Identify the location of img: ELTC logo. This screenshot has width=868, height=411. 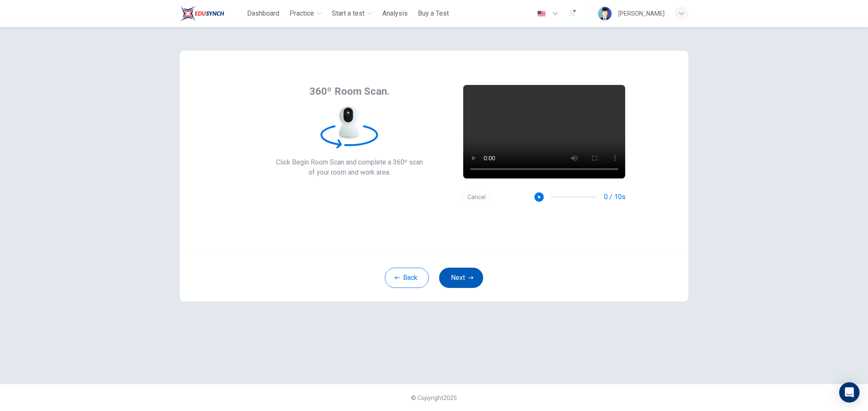
(201, 14).